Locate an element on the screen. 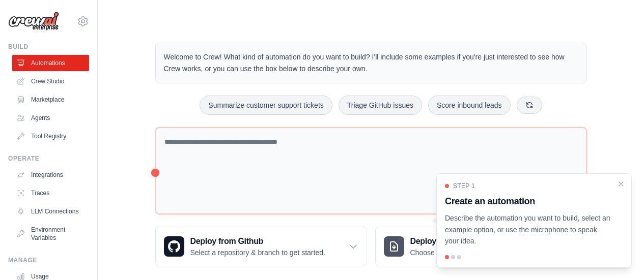 The width and height of the screenshot is (644, 280). p: Welcome to Crew! What kind of automation do you want to build? I'll include some examples if you'... is located at coordinates (371, 63).